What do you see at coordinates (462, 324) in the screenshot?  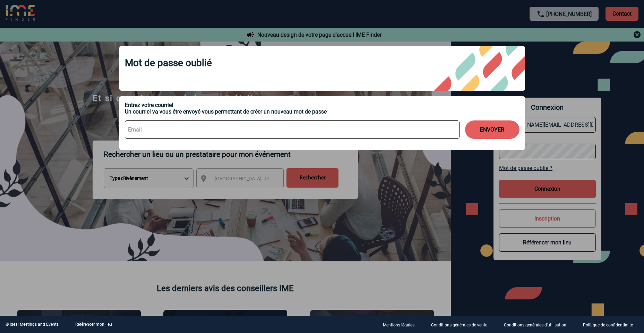 I see `a: Conditions générales de vente` at bounding box center [462, 324].